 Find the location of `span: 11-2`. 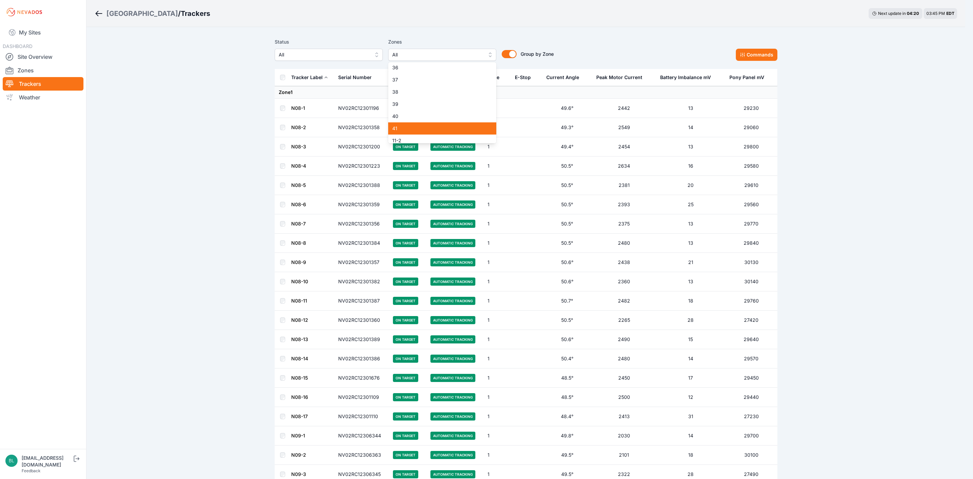

span: 11-2 is located at coordinates (438, 141).